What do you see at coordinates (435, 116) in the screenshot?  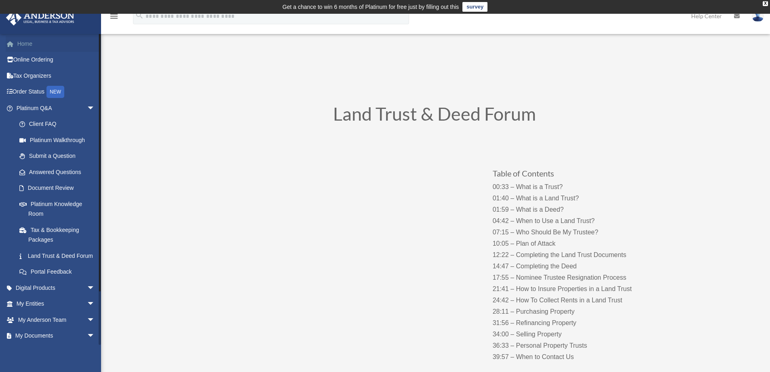 I see `h1: Land Trust & Deed Forum` at bounding box center [435, 116].